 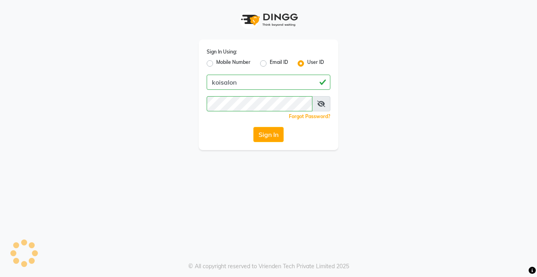 I want to click on label: User ID, so click(x=316, y=63).